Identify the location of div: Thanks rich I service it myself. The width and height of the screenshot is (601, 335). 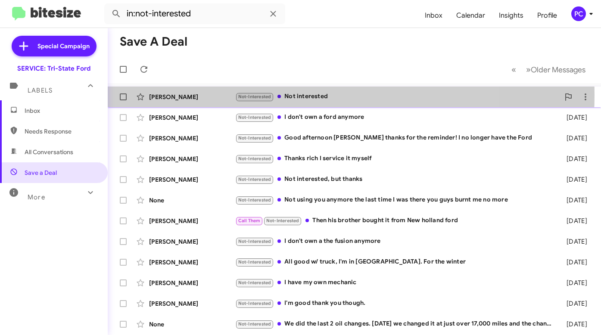
(396, 158).